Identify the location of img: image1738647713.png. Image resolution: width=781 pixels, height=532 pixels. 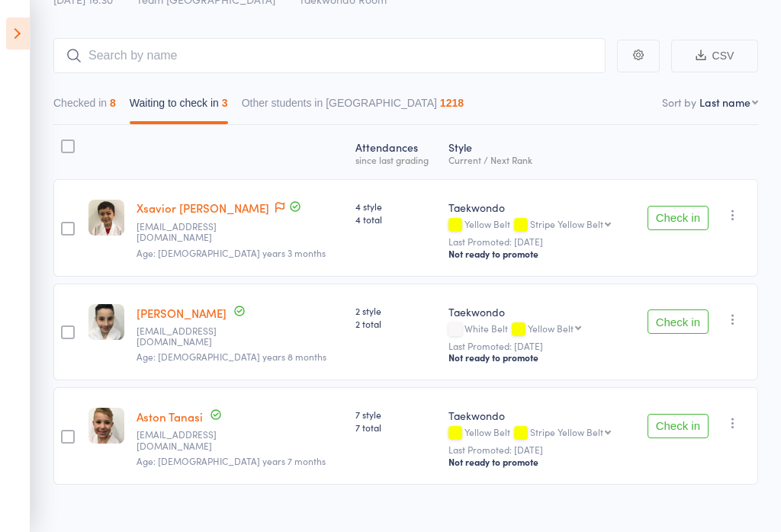
(106, 426).